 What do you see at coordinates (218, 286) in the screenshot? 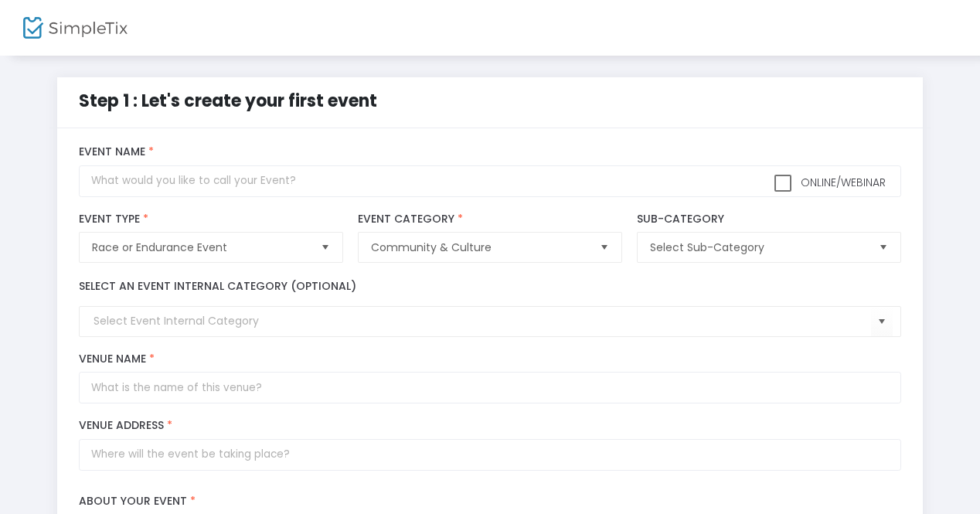
I see `label: Select an event internal category (optional)` at bounding box center [218, 286].